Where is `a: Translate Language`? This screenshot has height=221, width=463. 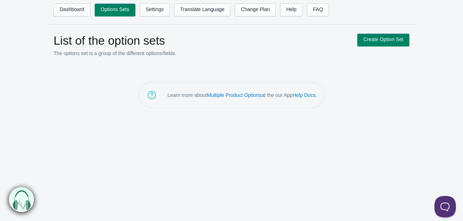 a: Translate Language is located at coordinates (202, 10).